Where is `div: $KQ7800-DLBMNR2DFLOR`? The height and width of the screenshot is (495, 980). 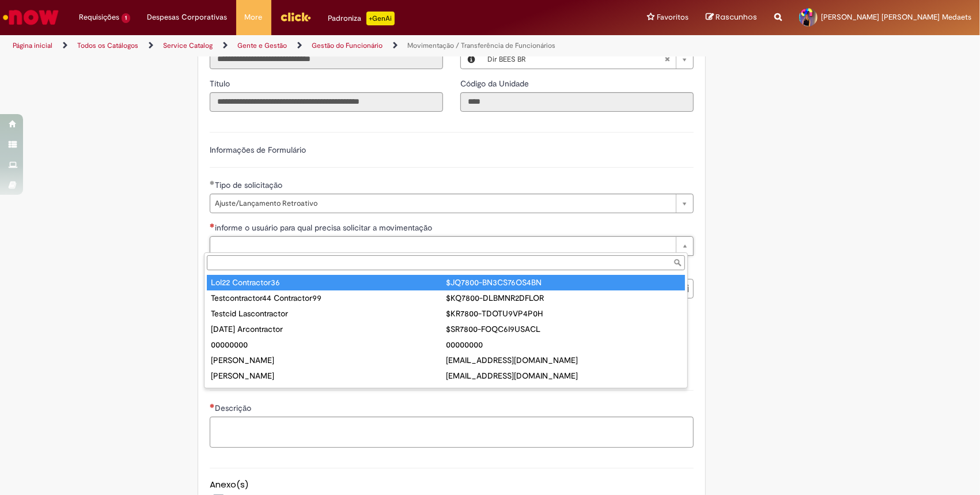 div: $KQ7800-DLBMNR2DFLOR is located at coordinates (564, 298).